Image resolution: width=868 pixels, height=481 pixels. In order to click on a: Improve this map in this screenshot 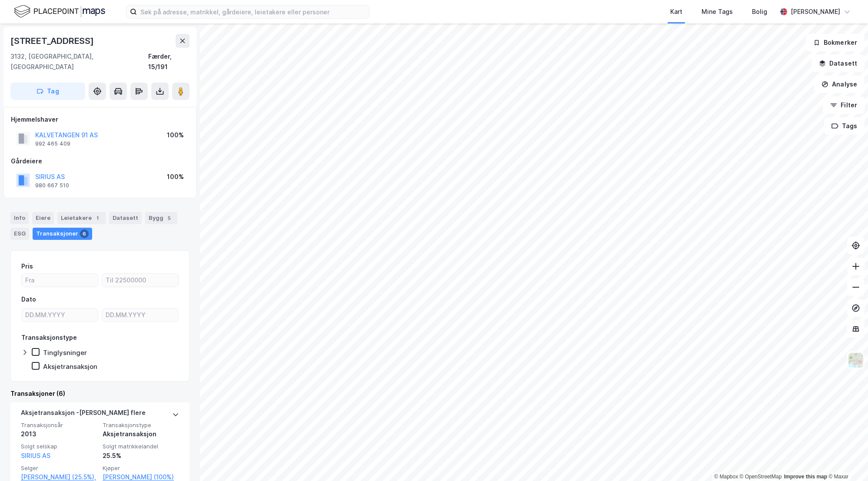, I will do `click(805, 476)`.